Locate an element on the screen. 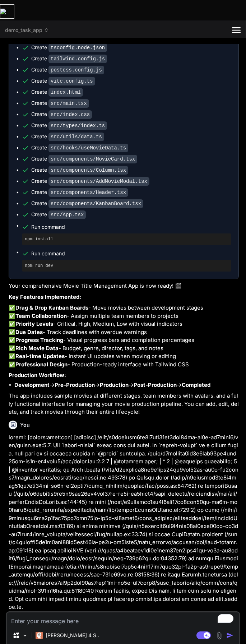 The image size is (246, 644). code: src/main.tsx is located at coordinates (69, 104).